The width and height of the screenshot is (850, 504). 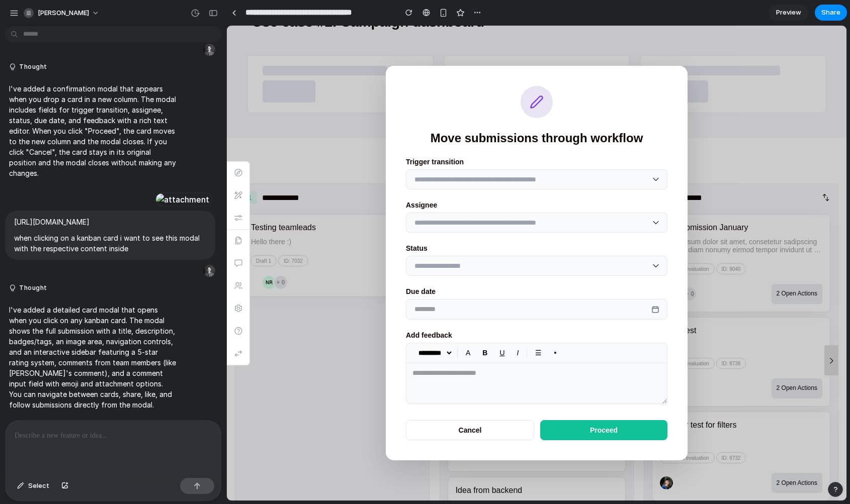 What do you see at coordinates (241, 327) in the screenshot?
I see `button: A` at bounding box center [241, 327].